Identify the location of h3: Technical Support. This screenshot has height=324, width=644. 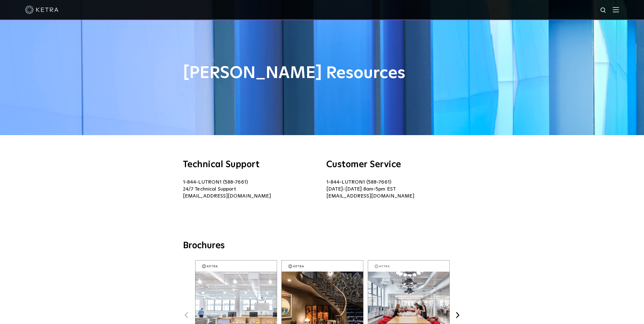
(250, 164).